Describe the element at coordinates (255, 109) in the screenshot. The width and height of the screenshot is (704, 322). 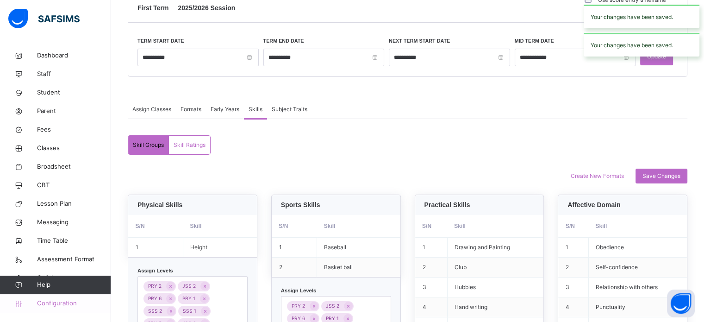
I see `span: Skills` at that location.